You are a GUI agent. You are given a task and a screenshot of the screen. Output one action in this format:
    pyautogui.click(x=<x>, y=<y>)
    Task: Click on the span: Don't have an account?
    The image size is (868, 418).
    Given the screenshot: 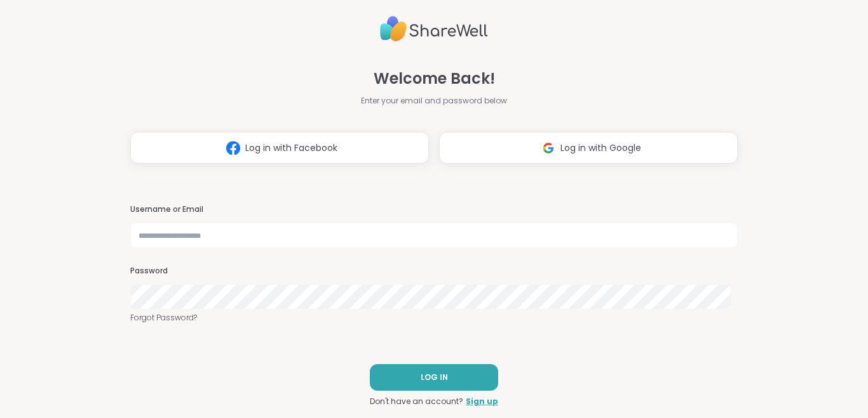 What is the action you would take?
    pyautogui.click(x=416, y=402)
    